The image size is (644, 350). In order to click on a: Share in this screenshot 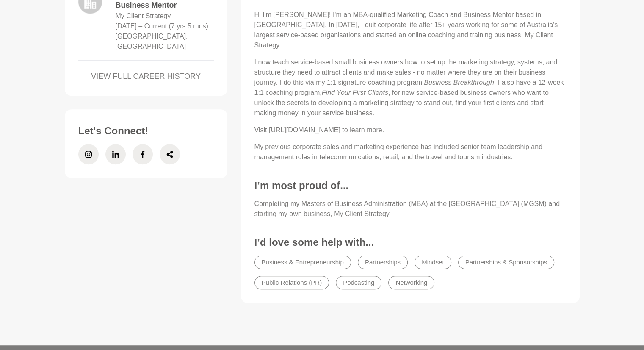, I will do `click(170, 154)`.